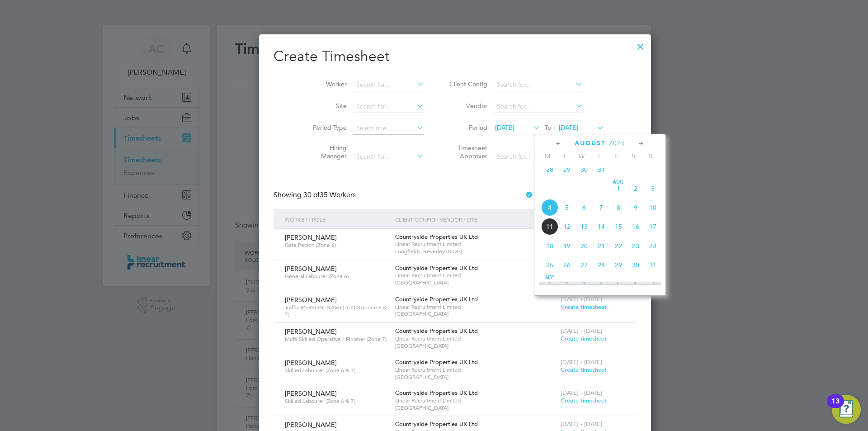 The width and height of the screenshot is (868, 431). What do you see at coordinates (455, 57) in the screenshot?
I see `h2: Create Timesheet` at bounding box center [455, 57].